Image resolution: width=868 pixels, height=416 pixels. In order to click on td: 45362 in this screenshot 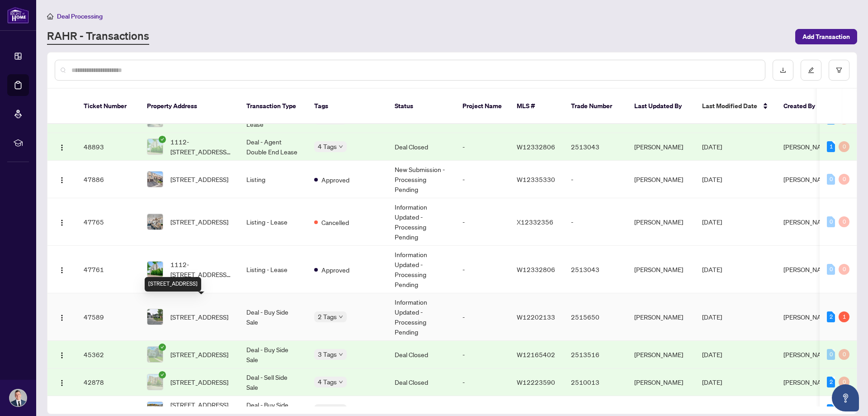, I will do `click(108, 354)`.